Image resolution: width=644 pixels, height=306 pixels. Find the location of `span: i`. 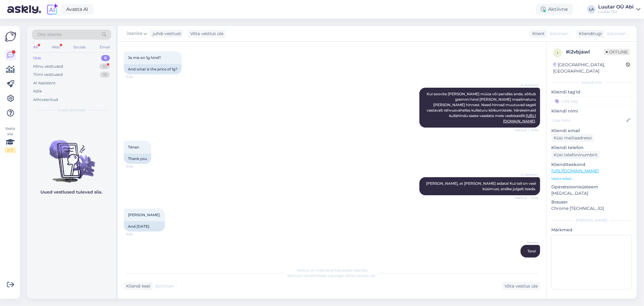

span: i is located at coordinates (558, 53).